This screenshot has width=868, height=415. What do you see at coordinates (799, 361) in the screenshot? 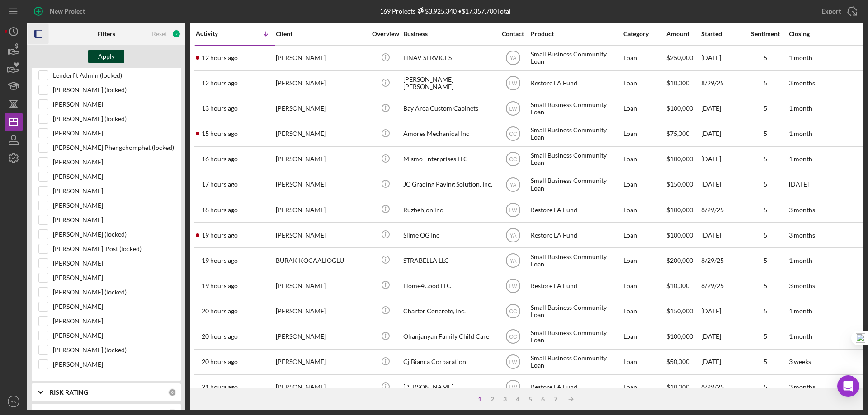
I see `time: 3 weeks` at bounding box center [799, 361].